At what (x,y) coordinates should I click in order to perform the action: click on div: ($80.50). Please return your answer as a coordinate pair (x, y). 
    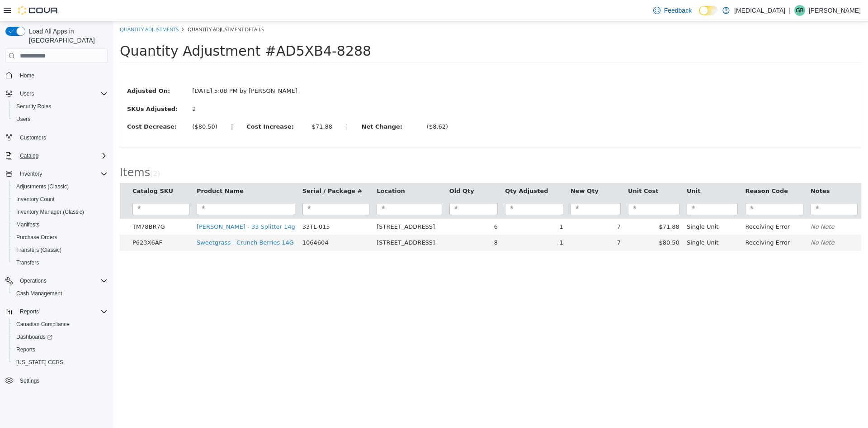
    Looking at the image, I should click on (92, 106).